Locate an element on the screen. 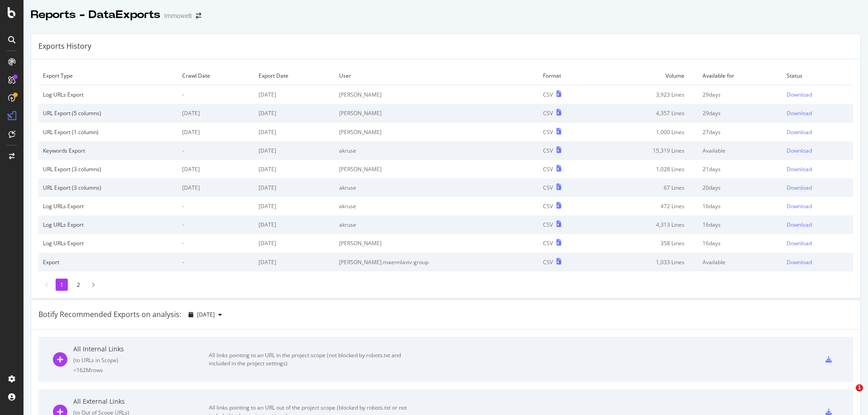 The height and width of the screenshot is (415, 868). td: Volume is located at coordinates (646, 76).